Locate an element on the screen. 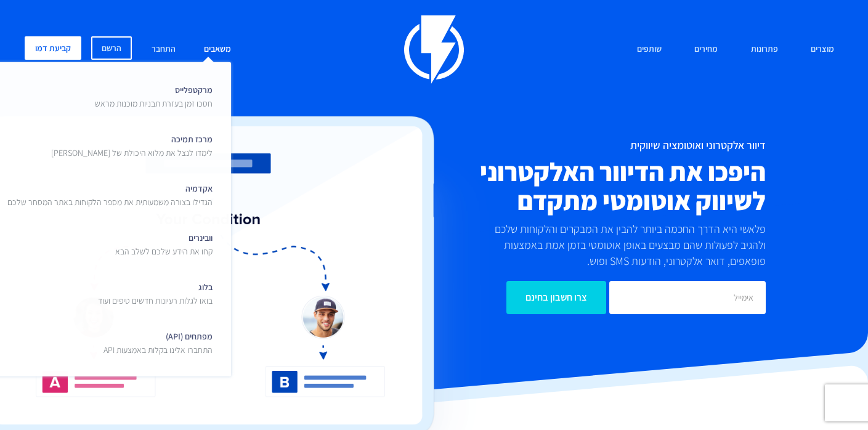 This screenshot has width=868, height=430. span: אקדמיה is located at coordinates (110, 193).